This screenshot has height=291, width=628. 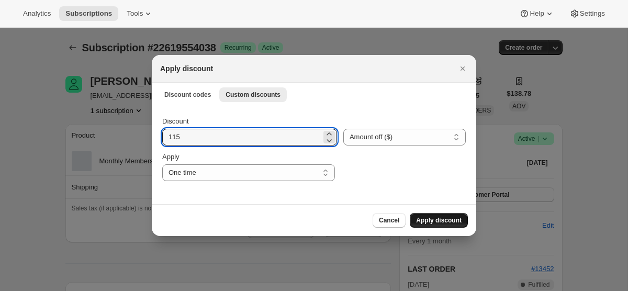 I want to click on span: Subscriptions, so click(x=89, y=14).